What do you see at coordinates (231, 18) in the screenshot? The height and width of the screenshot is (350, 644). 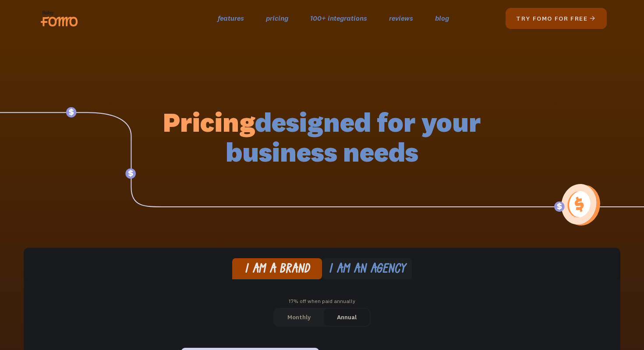 I see `a: features` at bounding box center [231, 18].